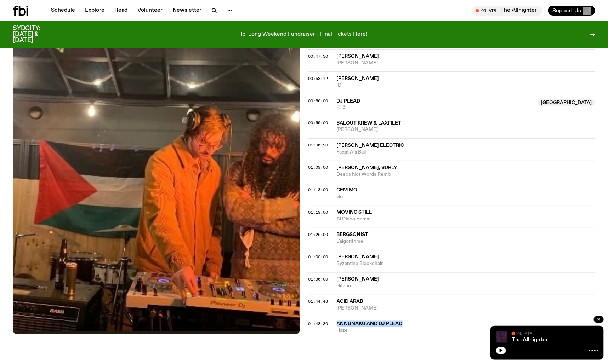  Describe the element at coordinates (187, 10) in the screenshot. I see `a: Newsletter` at that location.